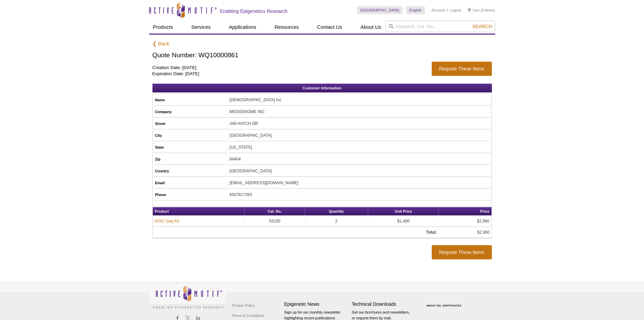 Image resolution: width=644 pixels, height=320 pixels. I want to click on td: 348 HATCH DR, so click(359, 123).